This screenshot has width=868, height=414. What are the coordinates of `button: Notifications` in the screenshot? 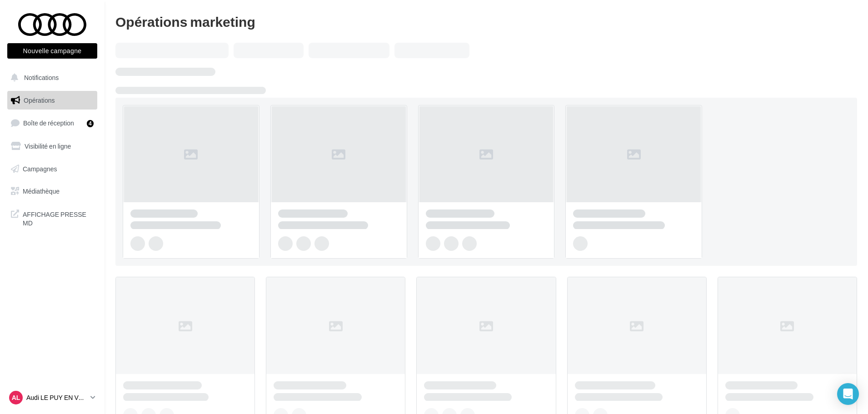 It's located at (51, 78).